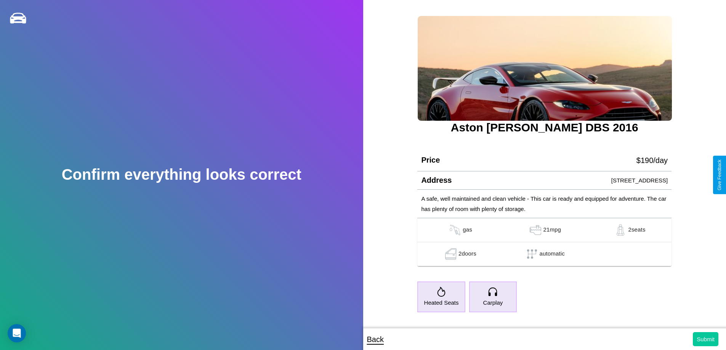 Image resolution: width=726 pixels, height=350 pixels. Describe the element at coordinates (467, 230) in the screenshot. I see `p: gas` at that location.